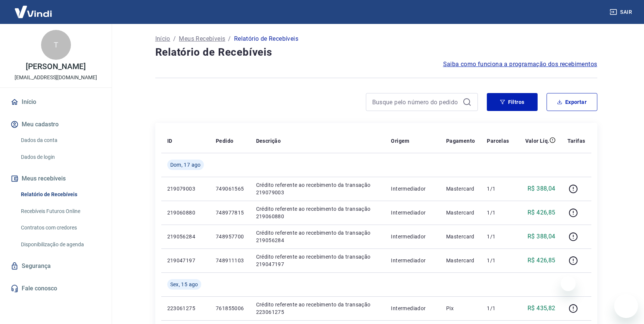 The image size is (644, 324). Describe the element at coordinates (185, 237) in the screenshot. I see `p: 219056284` at that location.